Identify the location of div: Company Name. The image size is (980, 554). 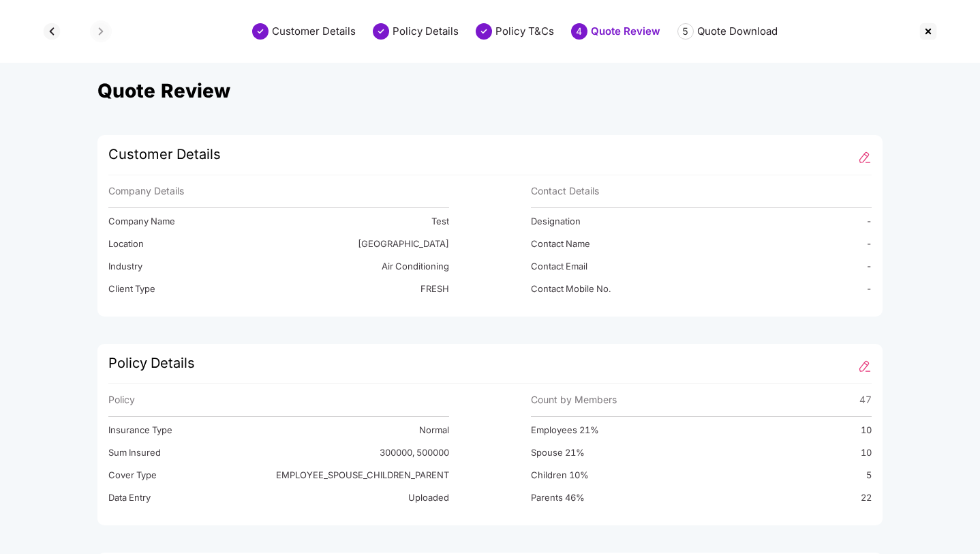
(142, 221).